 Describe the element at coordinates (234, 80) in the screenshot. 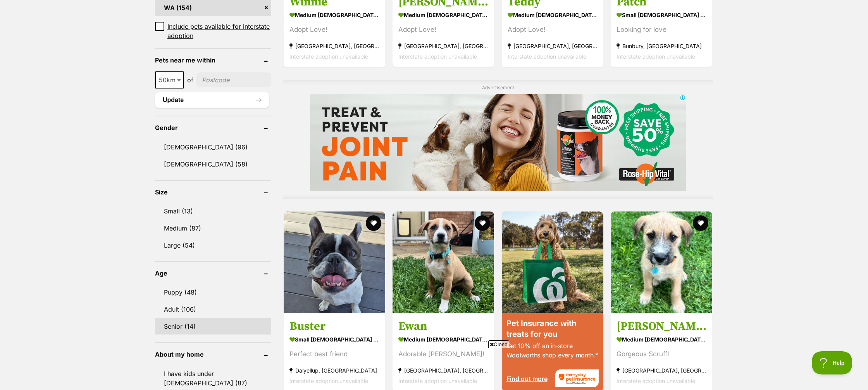

I see `input: postcode` at that location.